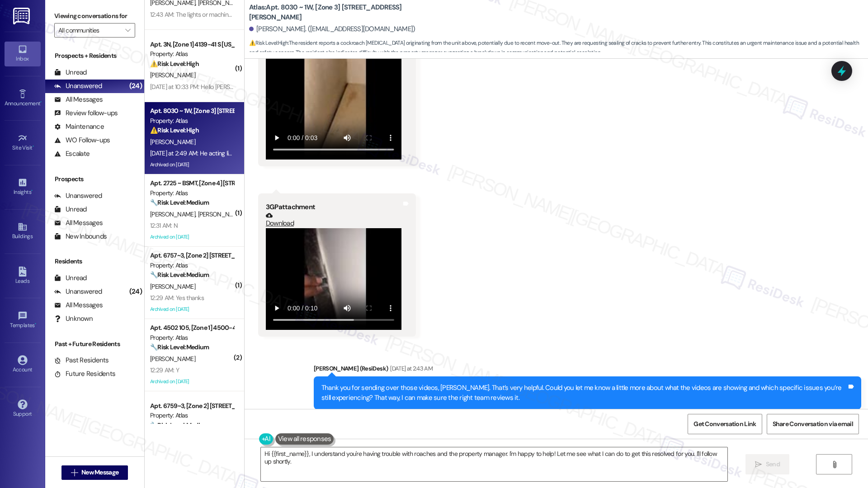 This screenshot has height=488, width=868. What do you see at coordinates (724, 424) in the screenshot?
I see `button: Get Conversation Link` at bounding box center [724, 424].